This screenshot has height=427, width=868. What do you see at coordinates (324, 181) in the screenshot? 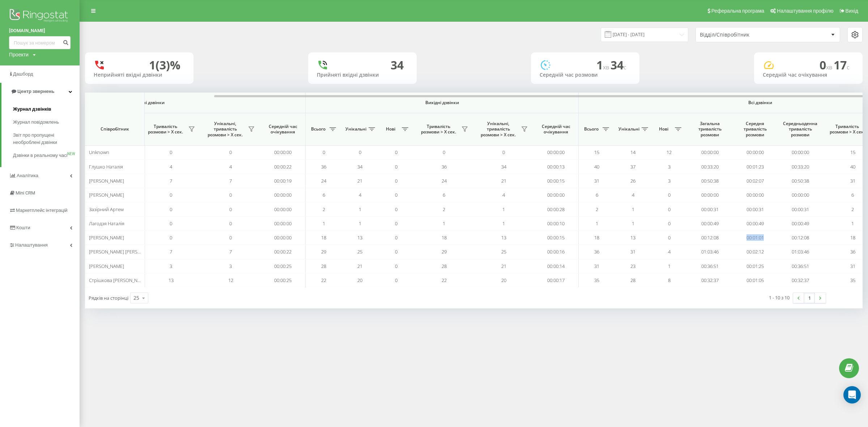
I see `span: 24` at bounding box center [324, 181].